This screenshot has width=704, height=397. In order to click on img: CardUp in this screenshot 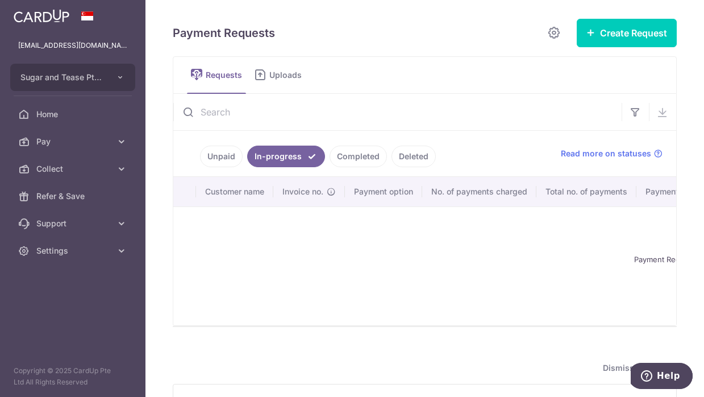, I will do `click(42, 16)`.